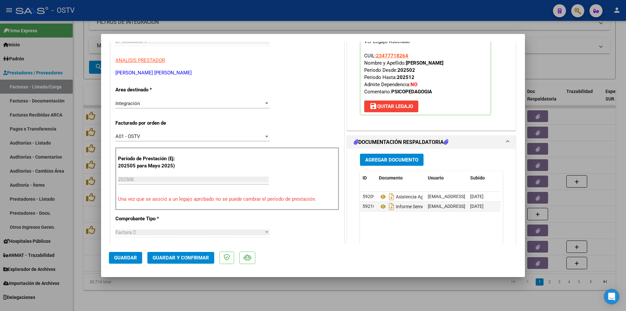 The height and width of the screenshot is (311, 626). What do you see at coordinates (369, 196) in the screenshot?
I see `span: 59209` at bounding box center [369, 196].